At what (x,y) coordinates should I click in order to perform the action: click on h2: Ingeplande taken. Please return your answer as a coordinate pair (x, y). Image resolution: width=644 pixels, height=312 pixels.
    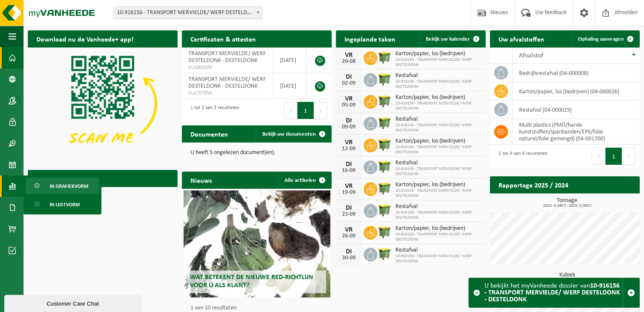
    Looking at the image, I should click on (370, 38).